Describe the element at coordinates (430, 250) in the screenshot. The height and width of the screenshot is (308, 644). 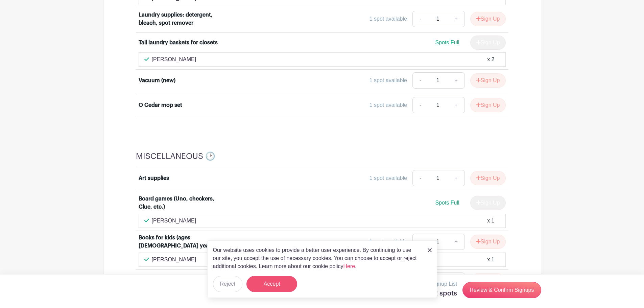
I see `img: close_button-5f87c8562297e5c2d7936805f587ecaba9071eb48480494691a3f1689db116b3.svg` at that location.